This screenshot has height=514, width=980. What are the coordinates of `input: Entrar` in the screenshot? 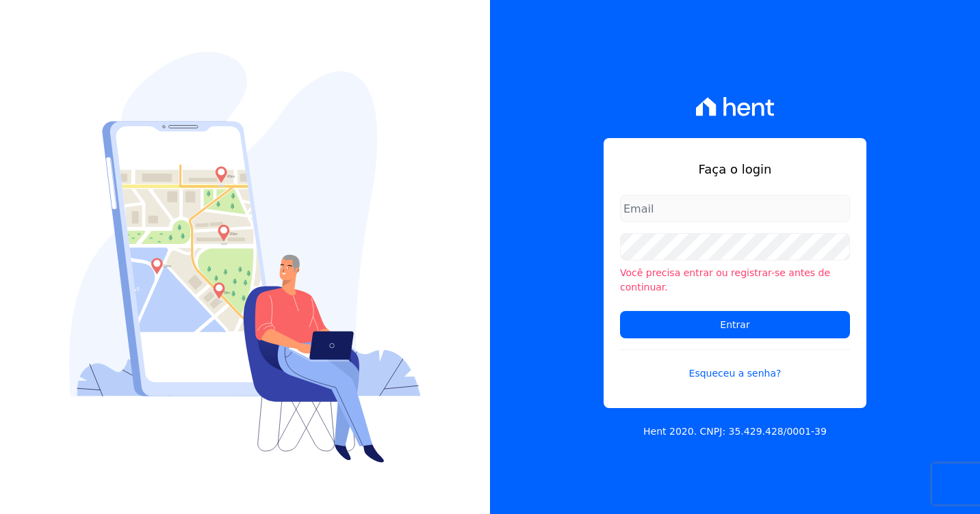 It's located at (735, 325).